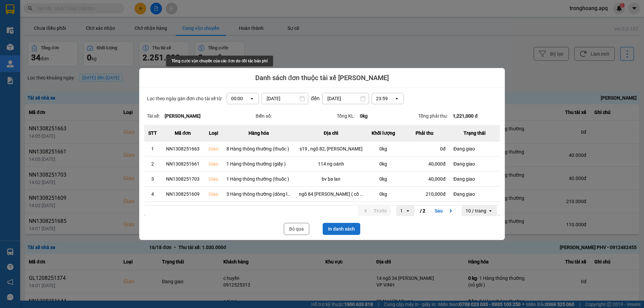 This screenshot has height=308, width=644. Describe the element at coordinates (487, 211) in the screenshot. I see `input: Selected 10 / trang.` at that location.